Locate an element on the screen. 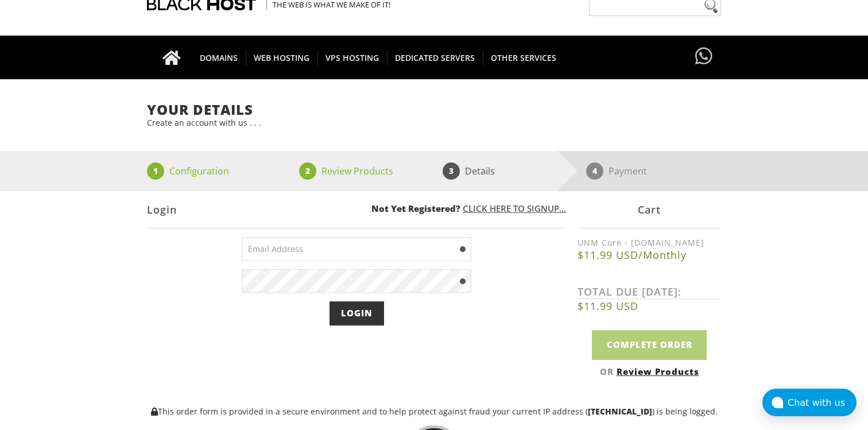 Image resolution: width=868 pixels, height=430 pixels. p: Review Products is located at coordinates (357, 171).